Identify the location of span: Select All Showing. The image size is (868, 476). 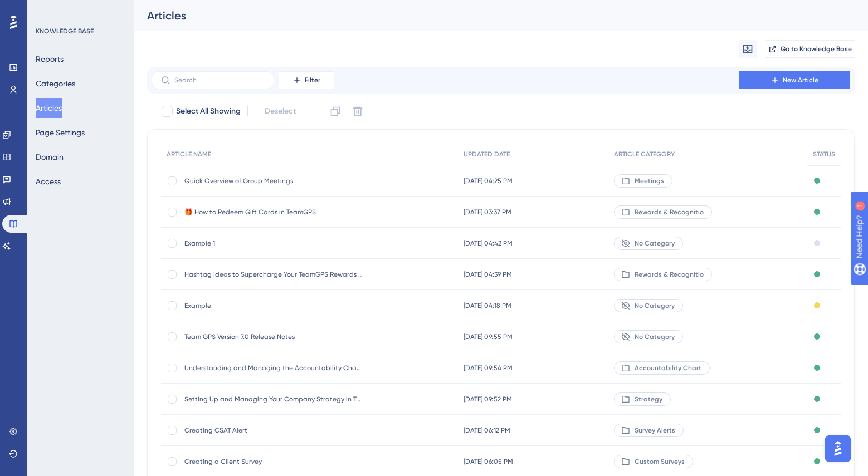
(208, 111).